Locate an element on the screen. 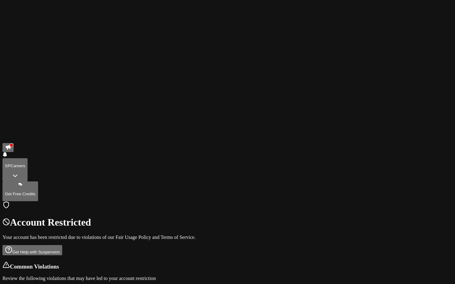 The image size is (455, 284). p: Your account has been restricted due to violations of our Fair Usage Policy and Terms of Service. is located at coordinates (227, 238).